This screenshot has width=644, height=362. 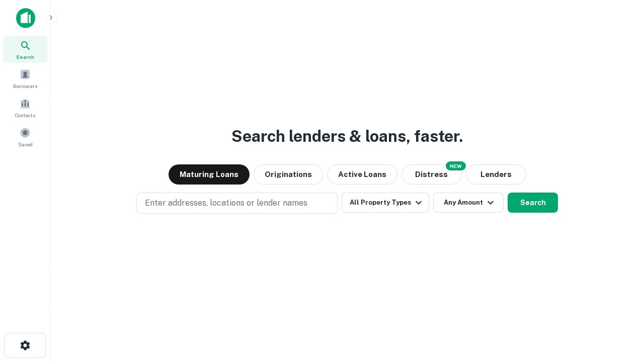 What do you see at coordinates (209, 174) in the screenshot?
I see `button: Maturing Loans` at bounding box center [209, 174].